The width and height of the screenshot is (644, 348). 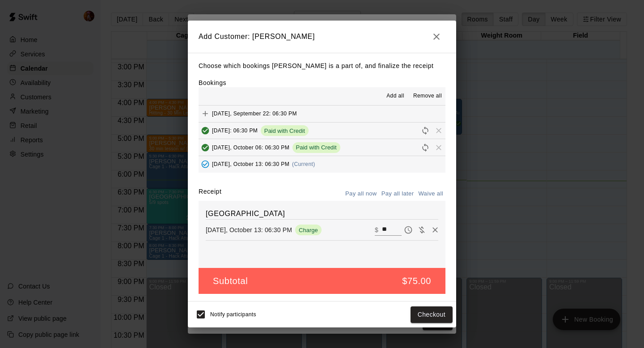 I want to click on h5: Subtotal, so click(x=230, y=281).